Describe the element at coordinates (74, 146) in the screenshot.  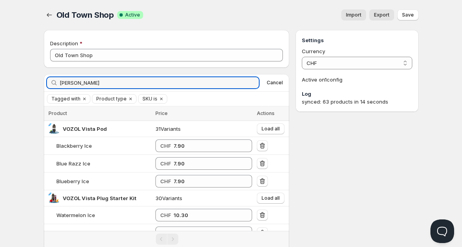
I see `div: Blackberry Ice` at that location.